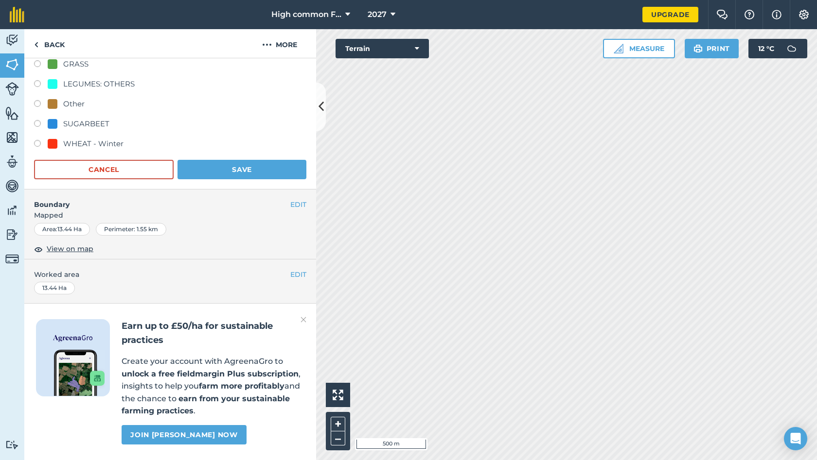  What do you see at coordinates (104, 170) in the screenshot?
I see `button: Cancel` at bounding box center [104, 170].